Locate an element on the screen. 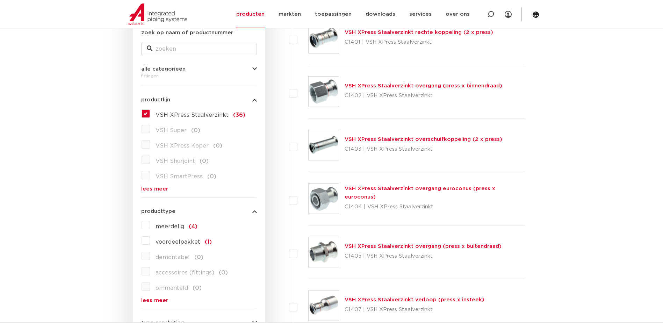 Image resolution: width=663 pixels, height=323 pixels. p: C1401 | VSH XPress Staalverzinkt is located at coordinates (418, 42).